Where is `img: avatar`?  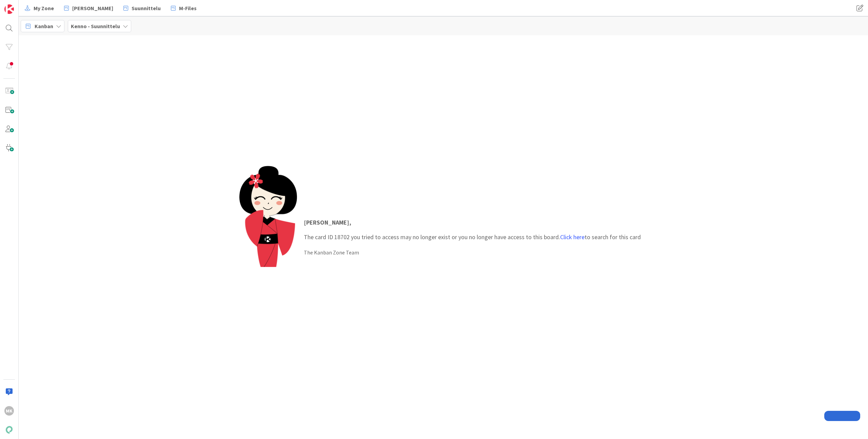 img: avatar is located at coordinates (9, 430).